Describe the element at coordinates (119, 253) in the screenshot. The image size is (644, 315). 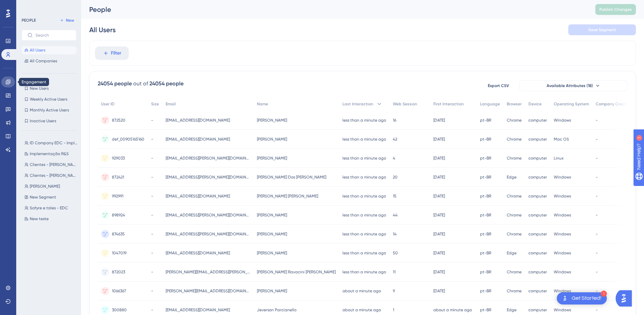
I see `span: 1047019` at that location.